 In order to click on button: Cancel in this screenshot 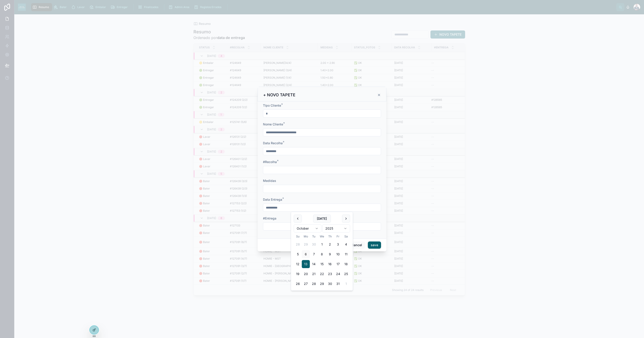, I will do `click(357, 245)`.